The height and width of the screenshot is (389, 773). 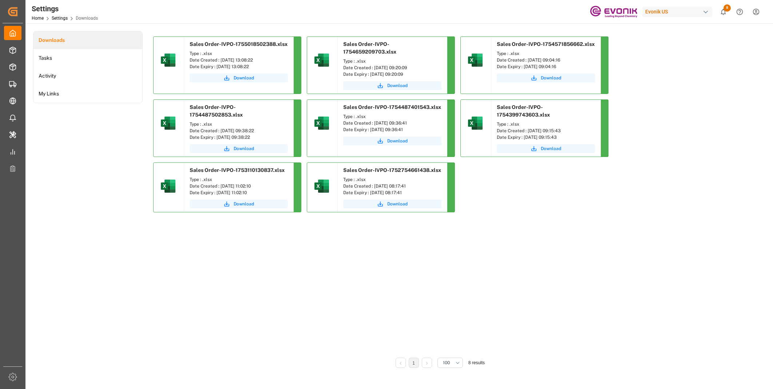 I want to click on span: Sales Order-IVPO-1753110130837.xlsx, so click(x=237, y=170).